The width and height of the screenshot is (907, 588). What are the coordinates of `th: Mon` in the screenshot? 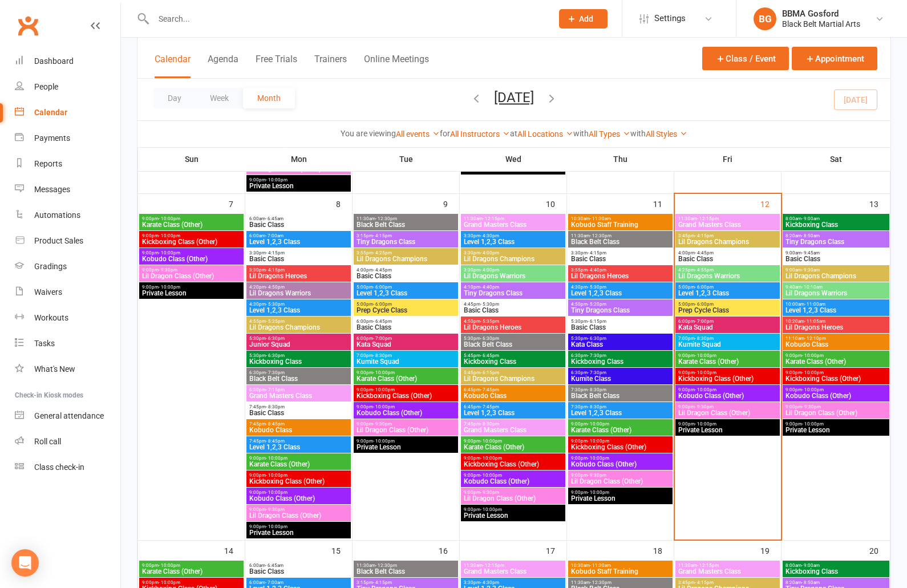 It's located at (299, 159).